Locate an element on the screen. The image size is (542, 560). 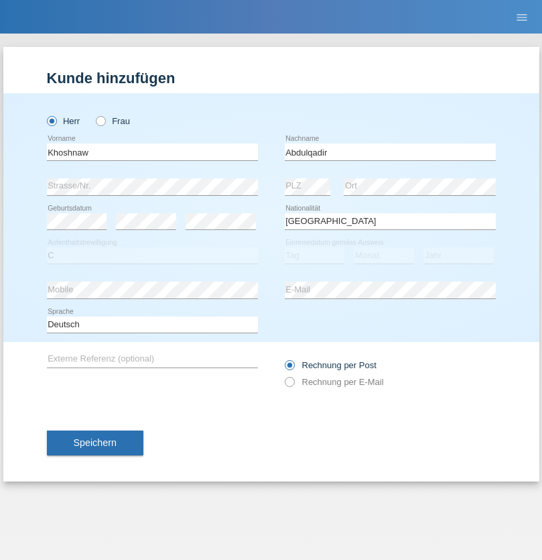
input: Rechnung per E-Mail is located at coordinates (289, 385).